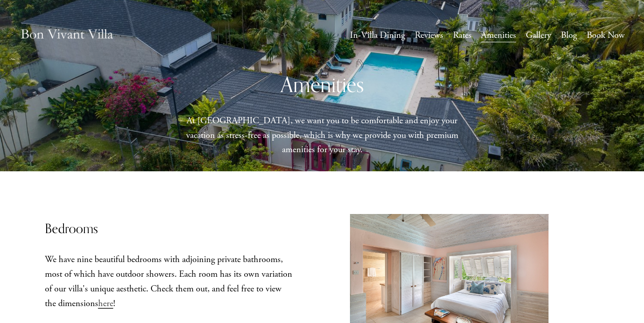 The image size is (644, 323). What do you see at coordinates (106, 303) in the screenshot?
I see `a: here` at bounding box center [106, 303].